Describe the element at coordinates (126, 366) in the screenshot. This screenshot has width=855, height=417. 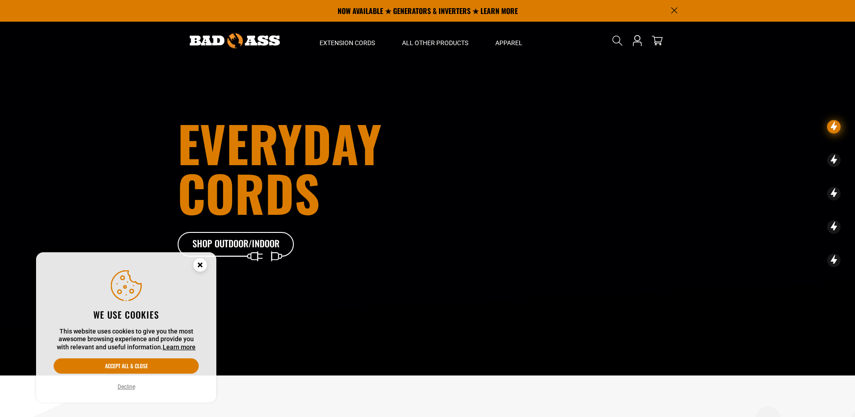
I see `button: Accept all & close` at that location.